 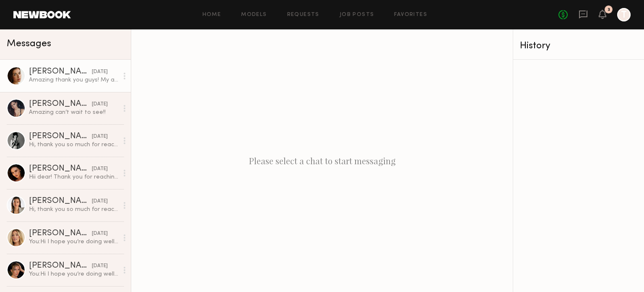 I want to click on div: Hi, thank you so much for reaching out! The rate for the organic video is $300. Here are the usag..., so click(x=73, y=145).